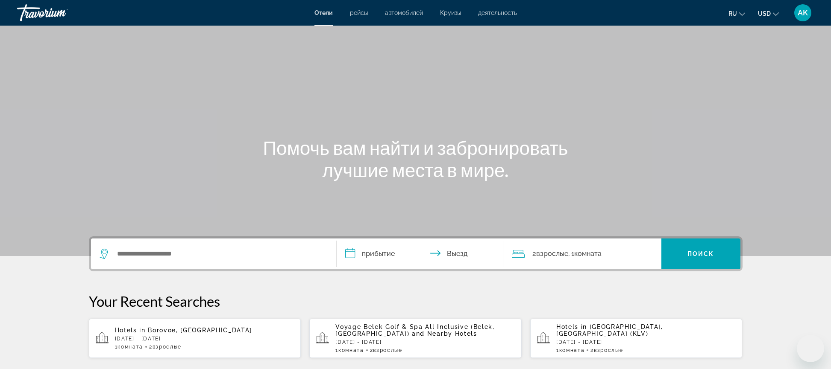 Image resolution: width=831 pixels, height=369 pixels. Describe the element at coordinates (803, 13) in the screenshot. I see `span: AK` at that location.